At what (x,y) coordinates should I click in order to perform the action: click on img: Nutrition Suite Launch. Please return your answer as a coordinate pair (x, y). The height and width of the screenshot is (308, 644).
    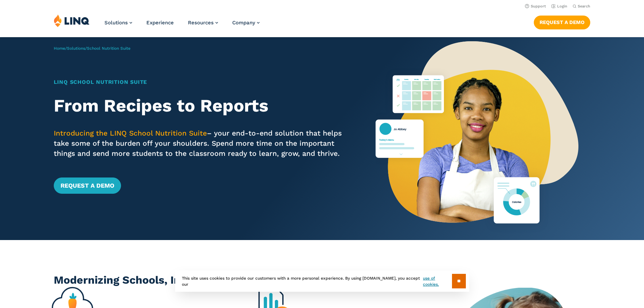
    Looking at the image, I should click on (477, 139).